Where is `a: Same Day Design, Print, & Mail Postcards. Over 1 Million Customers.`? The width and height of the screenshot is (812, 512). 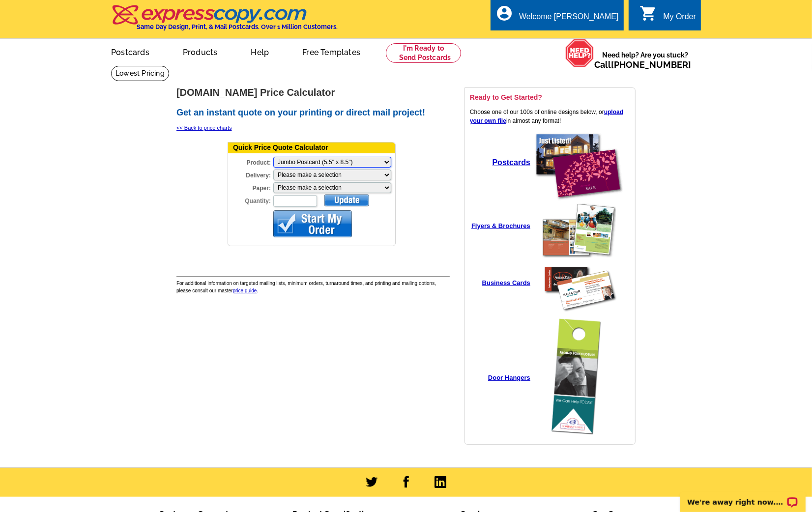 a: Same Day Design, Print, & Mail Postcards. Over 1 Million Customers. is located at coordinates (224, 21).